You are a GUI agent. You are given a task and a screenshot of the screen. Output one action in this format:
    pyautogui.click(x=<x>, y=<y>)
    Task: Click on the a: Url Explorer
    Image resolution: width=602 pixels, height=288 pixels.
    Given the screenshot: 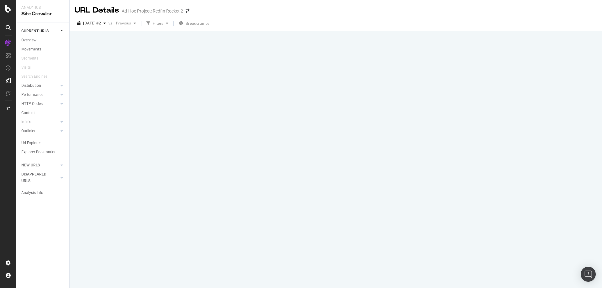 What is the action you would take?
    pyautogui.click(x=43, y=143)
    